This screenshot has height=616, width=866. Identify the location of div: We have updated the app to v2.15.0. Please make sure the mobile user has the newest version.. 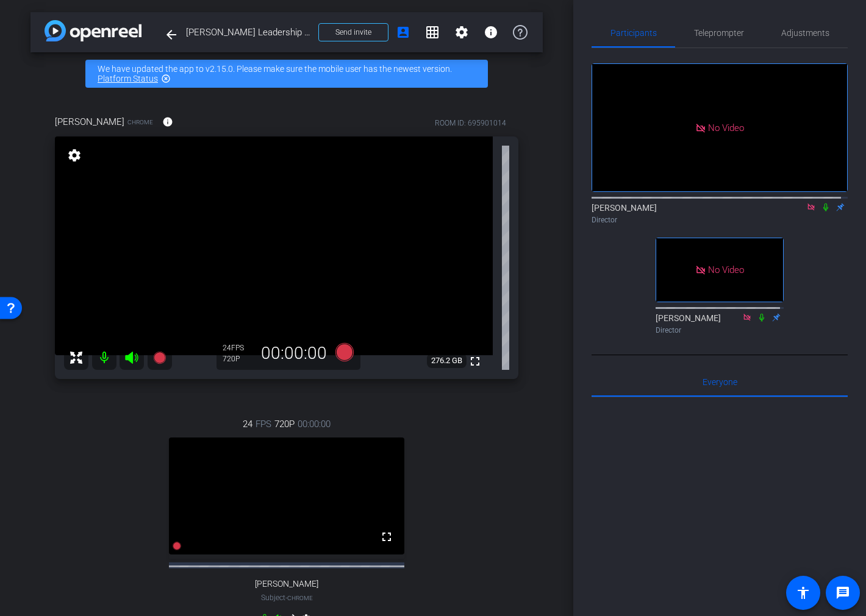
(287, 74).